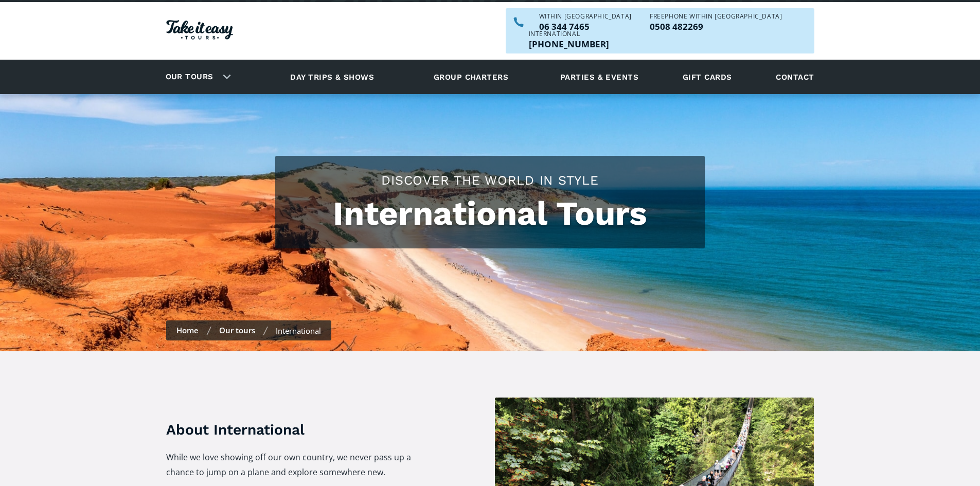  Describe the element at coordinates (490, 180) in the screenshot. I see `h2: Discover the world in style` at that location.